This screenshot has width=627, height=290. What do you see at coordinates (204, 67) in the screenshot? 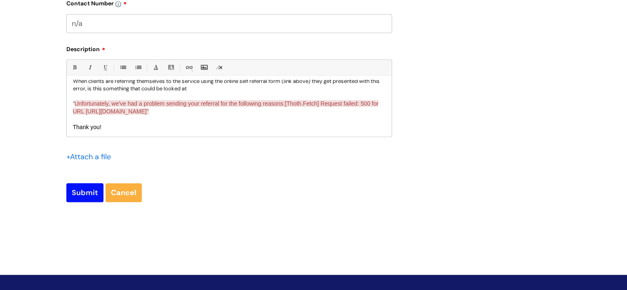
I see `a: Insert Image...` at bounding box center [204, 67].